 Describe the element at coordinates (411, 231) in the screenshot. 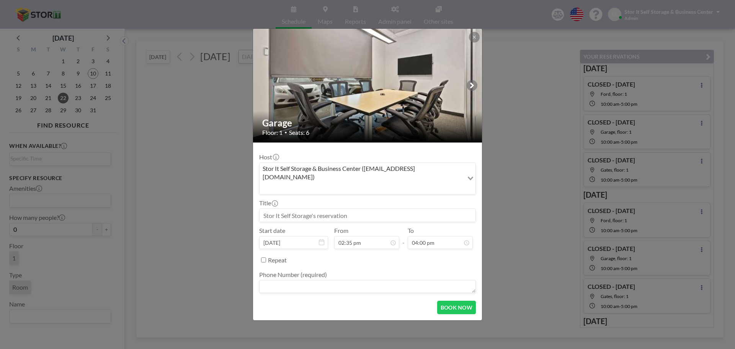

I see `label: To` at that location.